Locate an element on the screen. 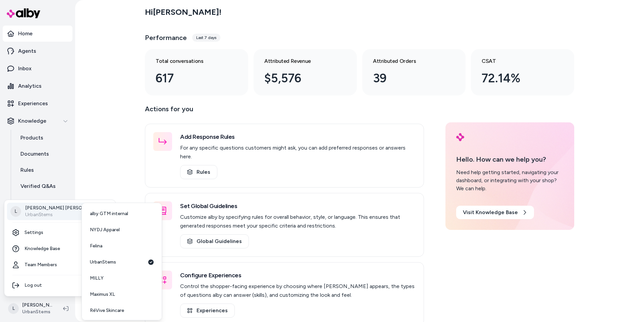  span: NYDJ Apparel is located at coordinates (105, 230).